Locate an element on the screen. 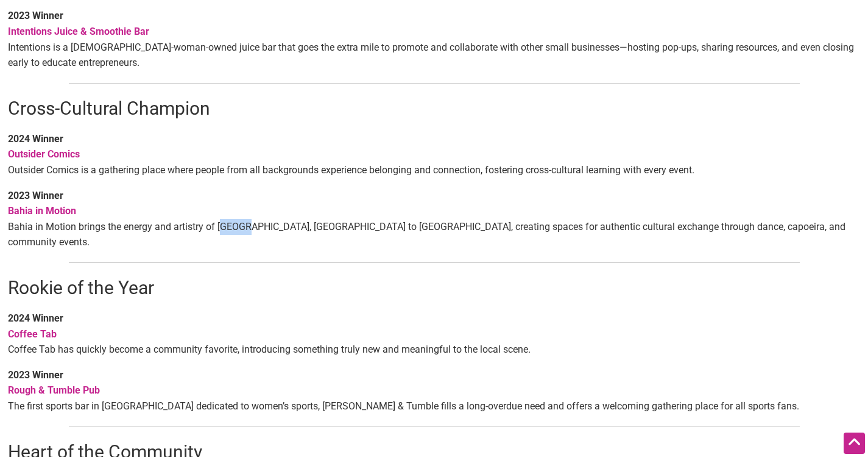 Image resolution: width=868 pixels, height=457 pixels. strong: Rough & Tumble Pub is located at coordinates (53, 389).